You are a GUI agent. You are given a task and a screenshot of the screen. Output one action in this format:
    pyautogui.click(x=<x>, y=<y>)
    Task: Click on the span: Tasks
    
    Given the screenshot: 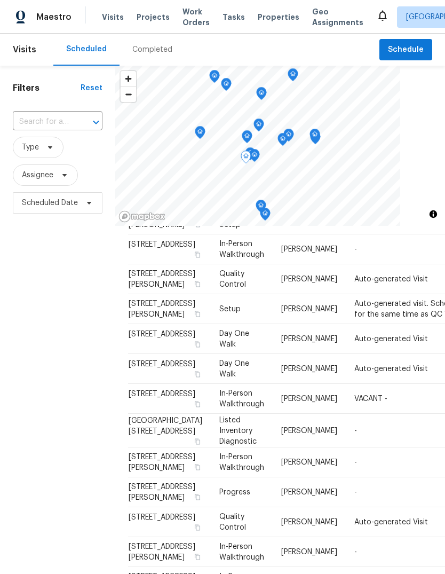 What is the action you would take?
    pyautogui.click(x=234, y=17)
    